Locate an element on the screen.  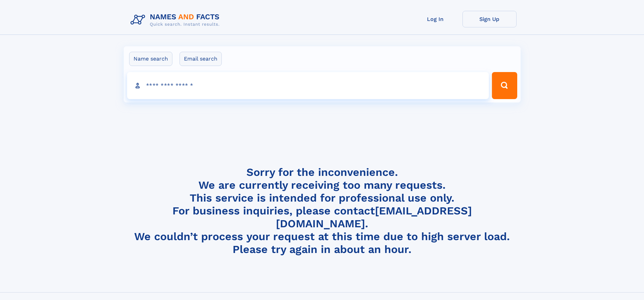
a: Sign Up is located at coordinates (490, 19).